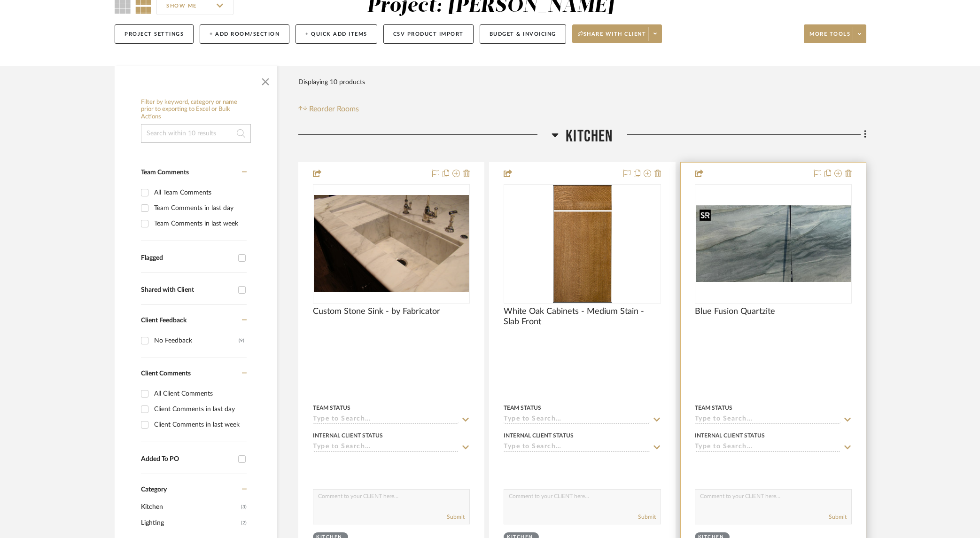 The width and height of the screenshot is (980, 538). I want to click on button: Share with client, so click(617, 34).